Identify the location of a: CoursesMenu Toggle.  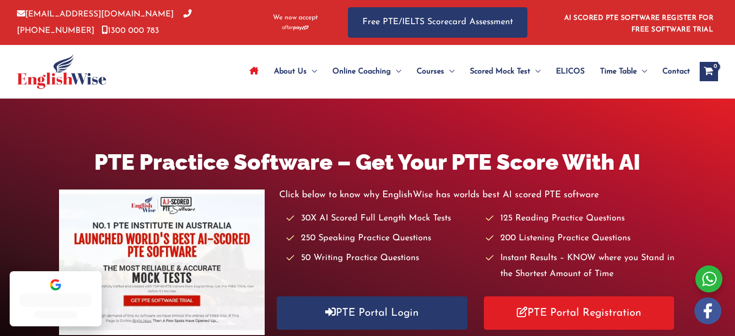
(436, 72).